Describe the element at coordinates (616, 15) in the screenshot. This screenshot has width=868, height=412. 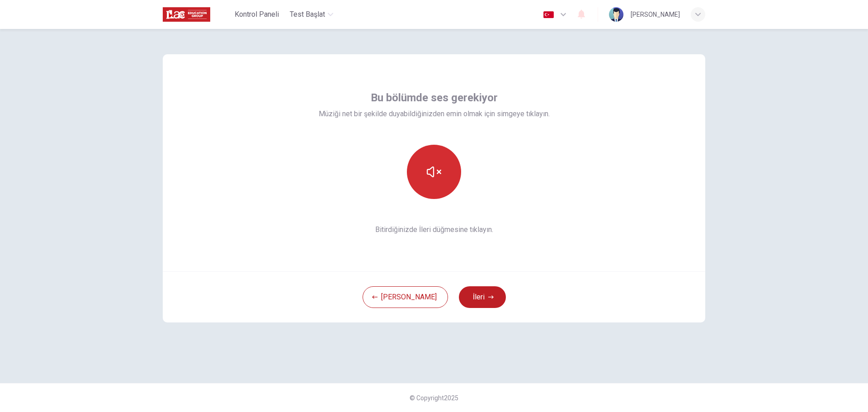
I see `img: Profile picture` at that location.